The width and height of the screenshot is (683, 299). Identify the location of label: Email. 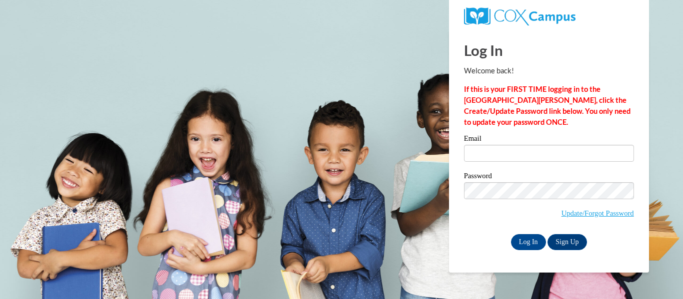
(549, 140).